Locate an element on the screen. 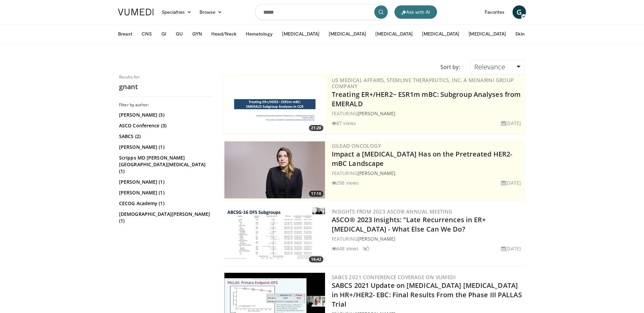 The height and width of the screenshot is (313, 644). button: GU is located at coordinates (179, 34).